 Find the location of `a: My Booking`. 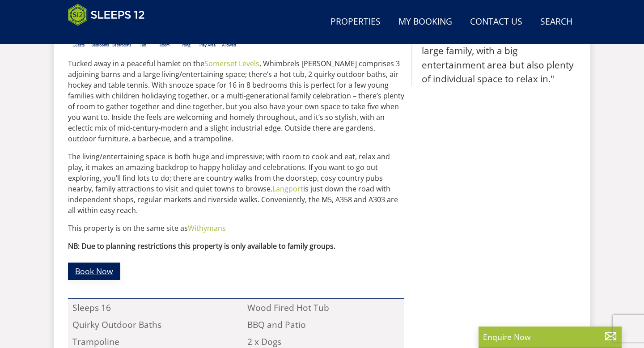

a: My Booking is located at coordinates (425, 22).